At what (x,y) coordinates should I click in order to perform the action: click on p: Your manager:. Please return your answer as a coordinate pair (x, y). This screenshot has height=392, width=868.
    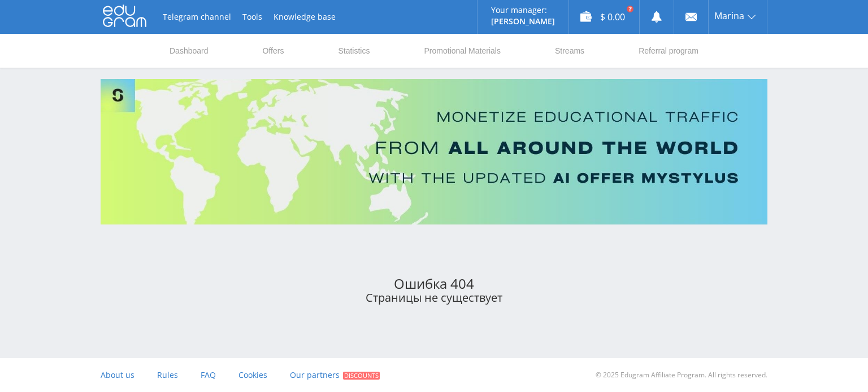
    Looking at the image, I should click on (522, 10).